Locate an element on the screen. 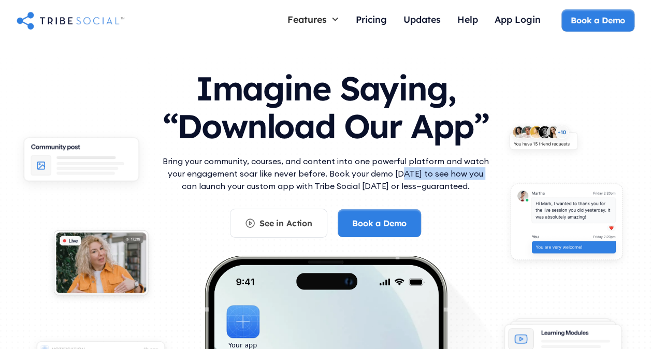 The width and height of the screenshot is (651, 349). a: App Login is located at coordinates (517, 20).